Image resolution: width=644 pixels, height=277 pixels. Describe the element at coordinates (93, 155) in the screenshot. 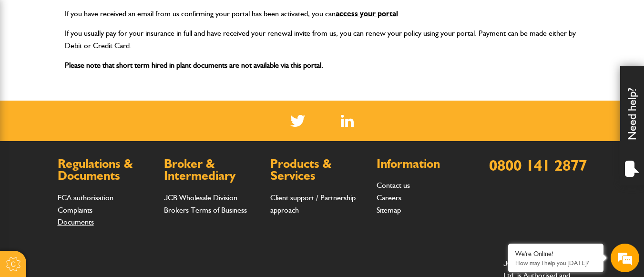

I see `input: Enter your phone number` at that location.